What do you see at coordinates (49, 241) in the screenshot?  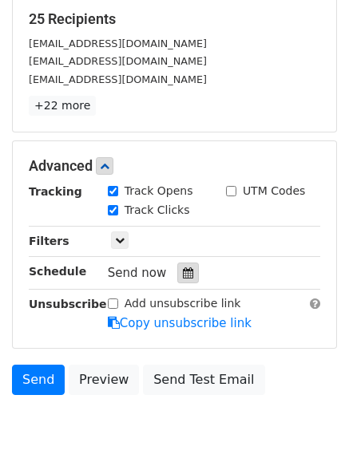 I see `strong: Filters` at bounding box center [49, 241].